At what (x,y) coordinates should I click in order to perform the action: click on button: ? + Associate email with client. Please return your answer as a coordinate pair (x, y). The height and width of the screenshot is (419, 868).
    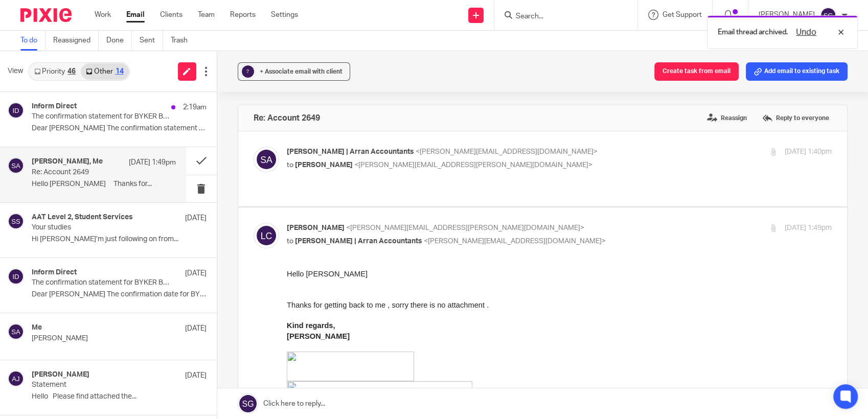
    Looking at the image, I should click on (294, 71).